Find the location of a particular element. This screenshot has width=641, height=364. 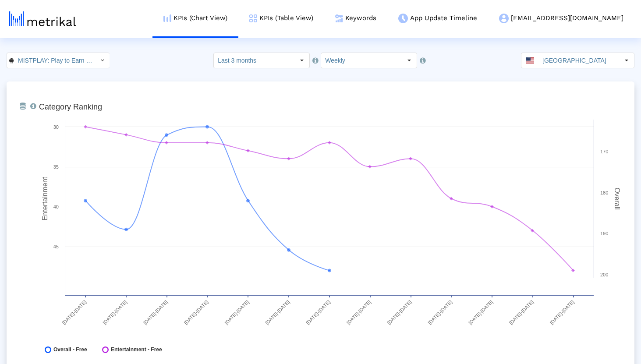

text: 190 is located at coordinates (604, 234).